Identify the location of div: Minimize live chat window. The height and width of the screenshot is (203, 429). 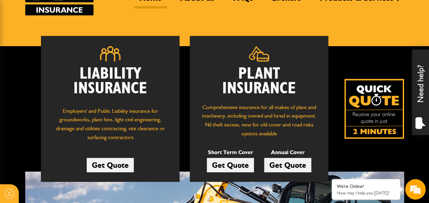
(120, 12).